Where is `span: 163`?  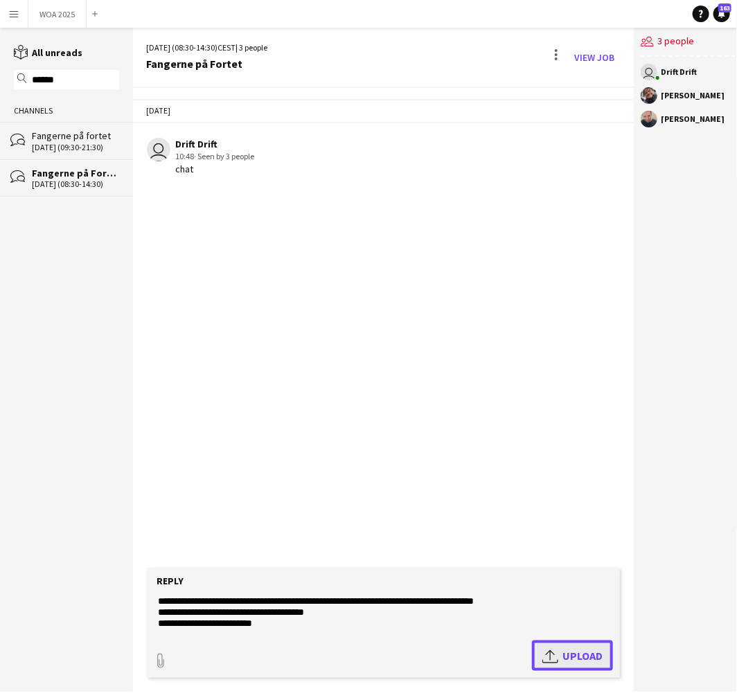 span: 163 is located at coordinates (724, 8).